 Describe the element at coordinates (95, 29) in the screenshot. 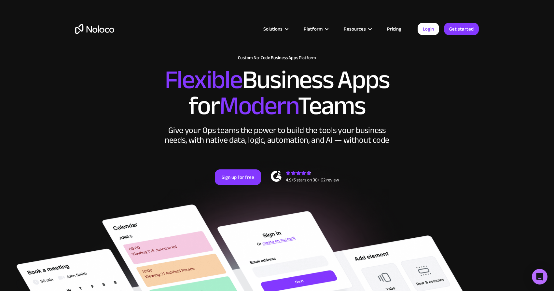

I see `a: home` at that location.